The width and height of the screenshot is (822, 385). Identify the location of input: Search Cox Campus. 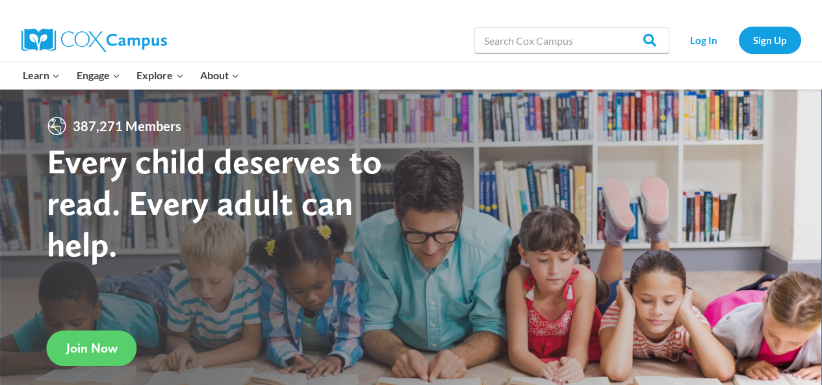
(572, 40).